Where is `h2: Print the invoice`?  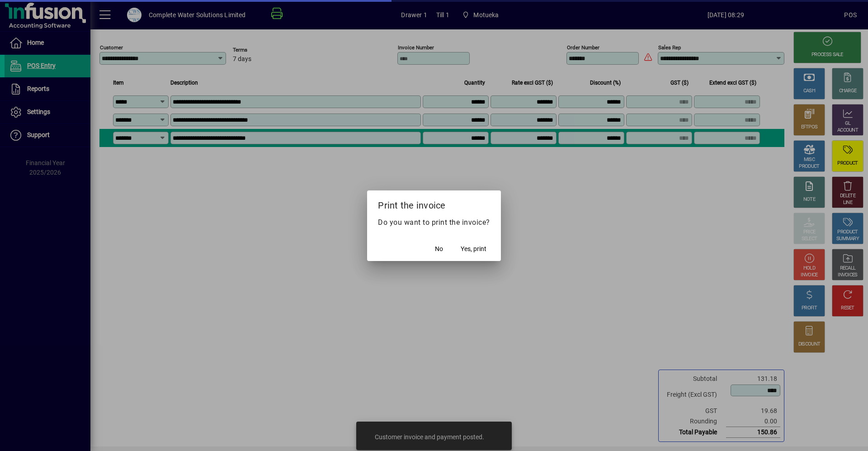
h2: Print the invoice is located at coordinates (434, 204).